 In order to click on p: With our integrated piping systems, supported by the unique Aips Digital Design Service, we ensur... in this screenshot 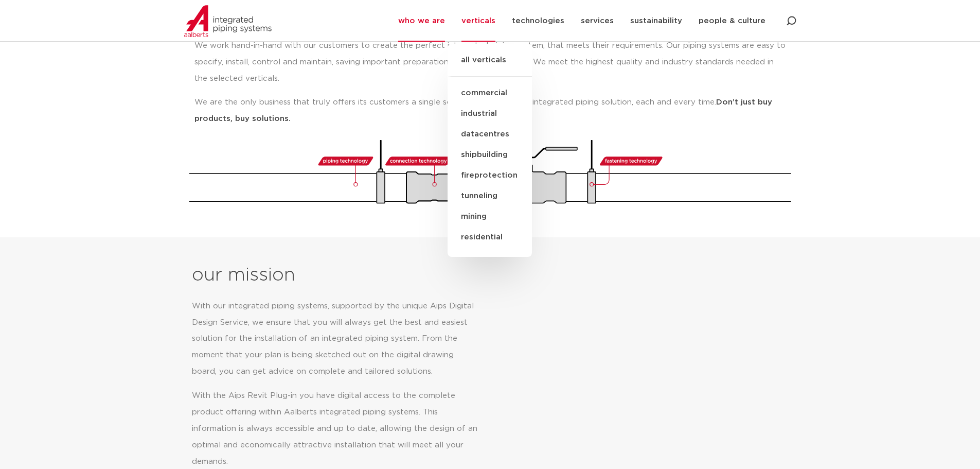, I will do `click(335, 339)`.